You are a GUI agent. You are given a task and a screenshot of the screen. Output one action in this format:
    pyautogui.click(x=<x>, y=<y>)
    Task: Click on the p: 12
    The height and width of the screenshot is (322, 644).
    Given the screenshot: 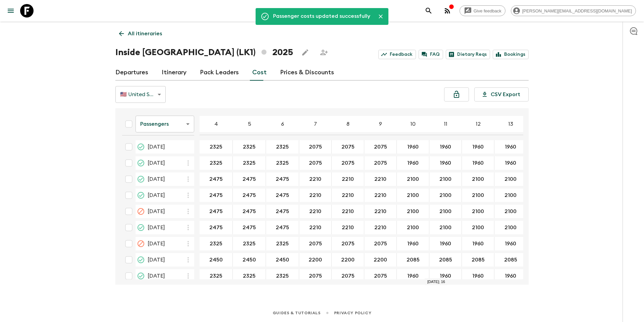 What is the action you would take?
    pyautogui.click(x=479, y=124)
    